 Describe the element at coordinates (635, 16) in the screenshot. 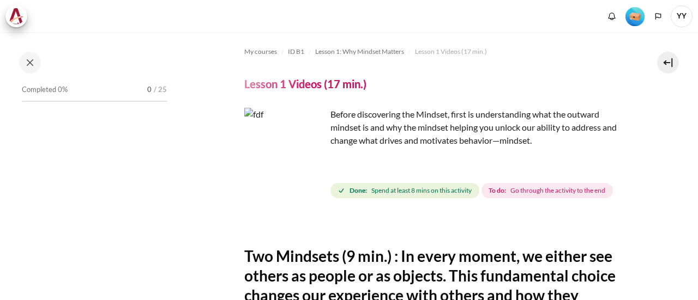

I see `a: Level #1` at that location.